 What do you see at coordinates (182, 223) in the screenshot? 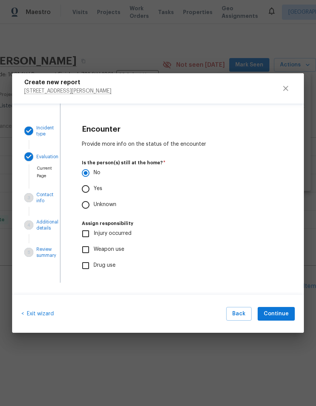
I see `label: Assign responsibility` at bounding box center [182, 223].